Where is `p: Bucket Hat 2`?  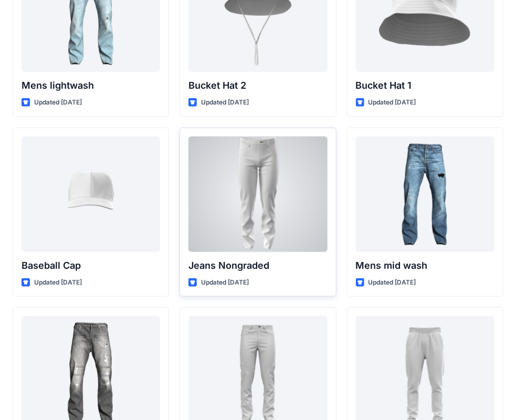
p: Bucket Hat 2 is located at coordinates (257, 86).